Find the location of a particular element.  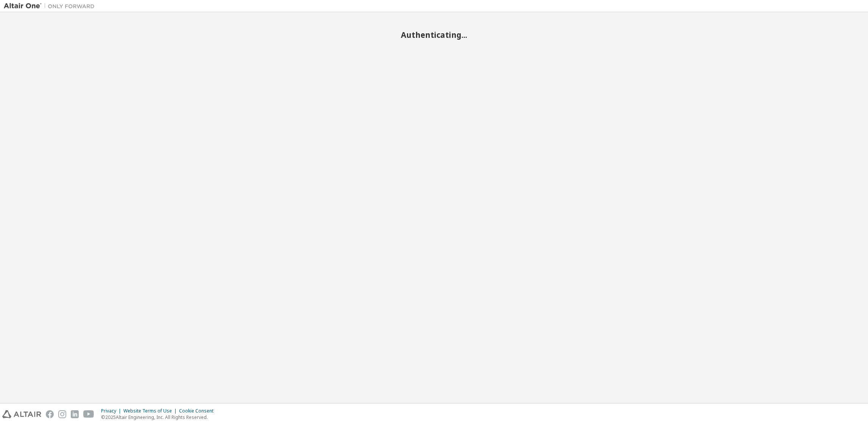

img: altair_logo.svg is located at coordinates (22, 415).